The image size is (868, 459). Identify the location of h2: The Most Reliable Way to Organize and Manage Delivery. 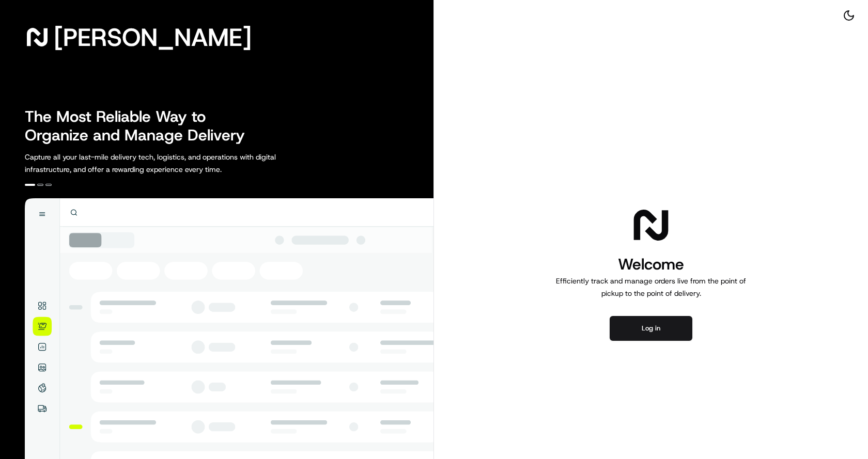
(140, 126).